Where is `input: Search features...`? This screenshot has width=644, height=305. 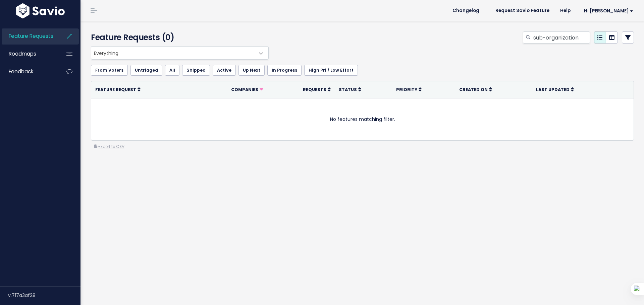
input: Search features... is located at coordinates (561, 38).